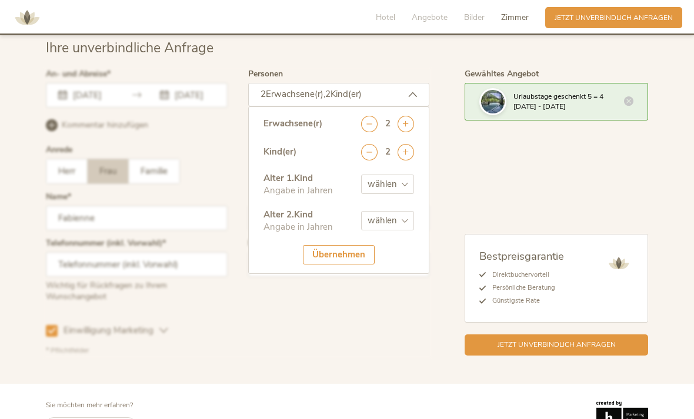  What do you see at coordinates (385, 17) in the screenshot?
I see `span: Hotel` at bounding box center [385, 17].